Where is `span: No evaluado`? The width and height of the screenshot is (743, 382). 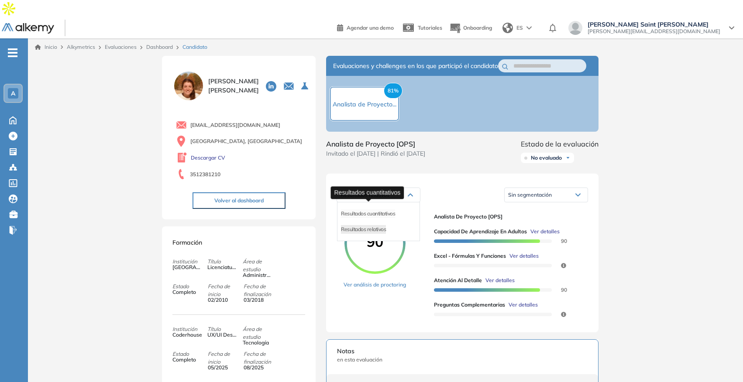 span: No evaluado is located at coordinates (546, 158).